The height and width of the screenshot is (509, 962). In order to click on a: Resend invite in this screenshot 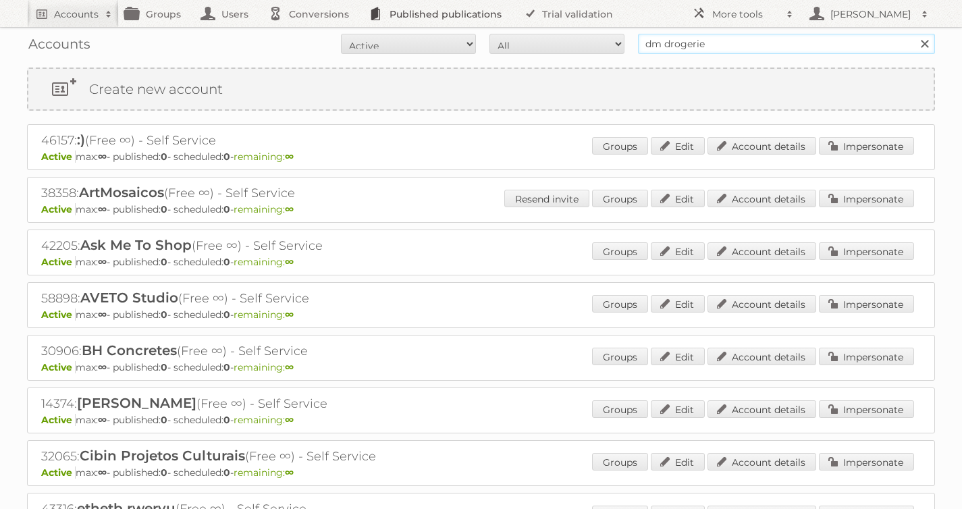, I will do `click(547, 198)`.